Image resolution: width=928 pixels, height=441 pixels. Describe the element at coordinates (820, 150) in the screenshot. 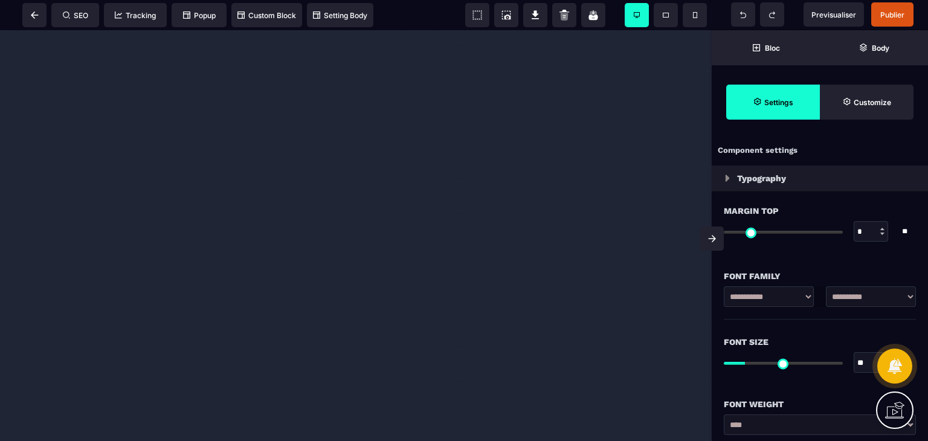

I see `div: Component settings` at that location.